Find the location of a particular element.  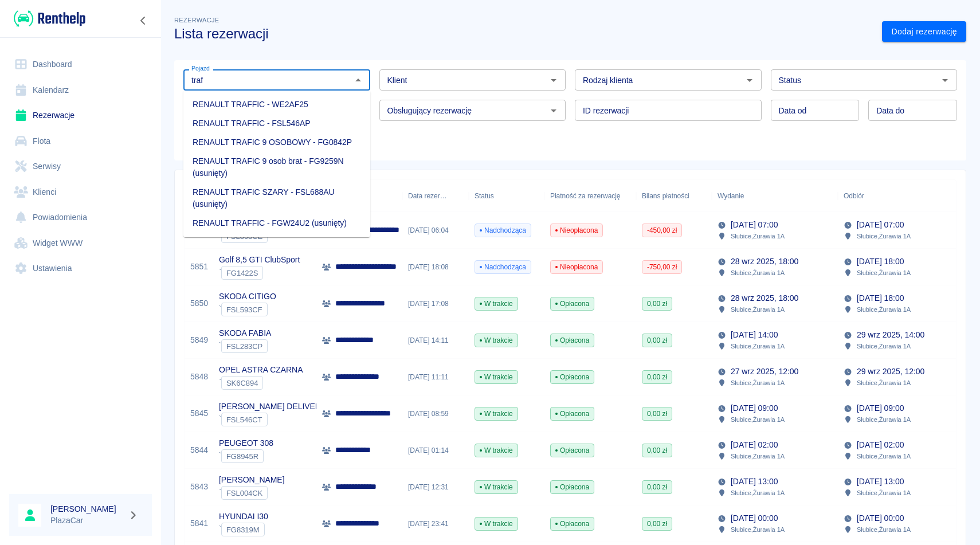

a: Dashboard is located at coordinates (80, 64).